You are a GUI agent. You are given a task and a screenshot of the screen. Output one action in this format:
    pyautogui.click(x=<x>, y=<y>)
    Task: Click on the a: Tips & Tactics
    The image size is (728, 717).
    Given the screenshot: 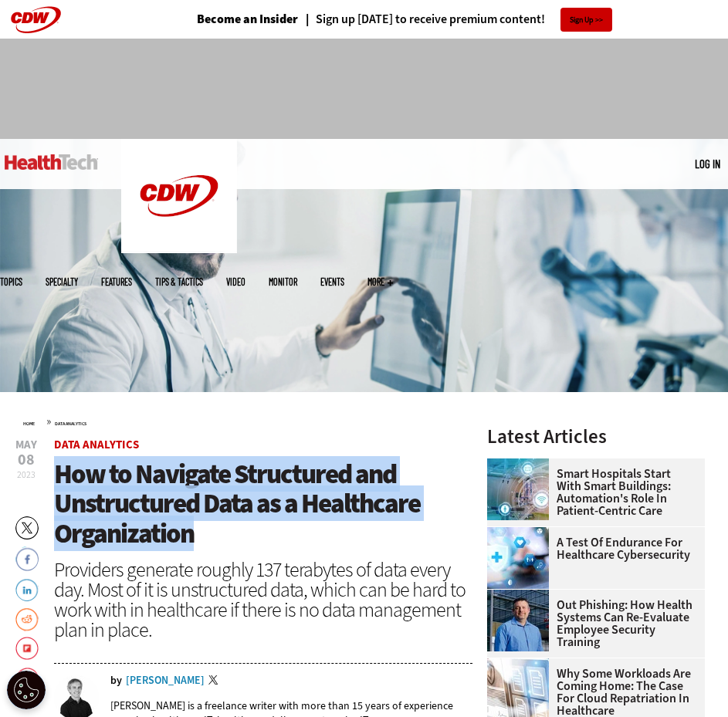 What is the action you would take?
    pyautogui.click(x=179, y=282)
    